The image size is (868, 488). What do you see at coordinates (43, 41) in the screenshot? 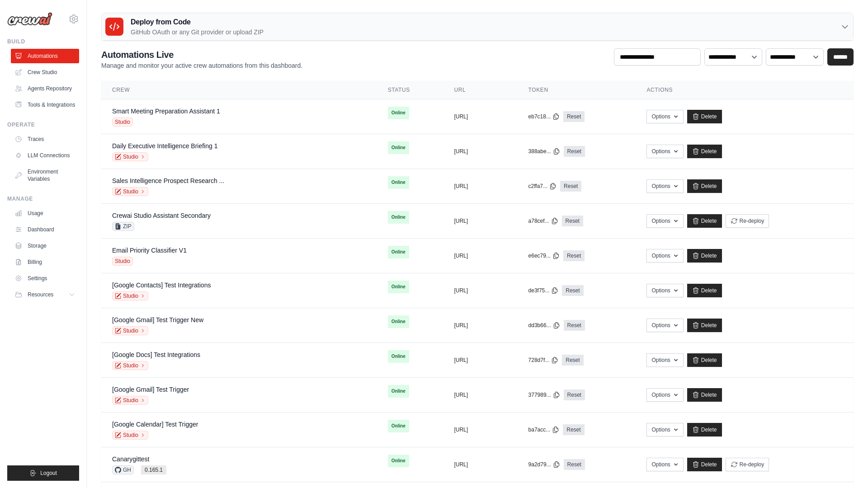
I see `div: Build` at bounding box center [43, 41].